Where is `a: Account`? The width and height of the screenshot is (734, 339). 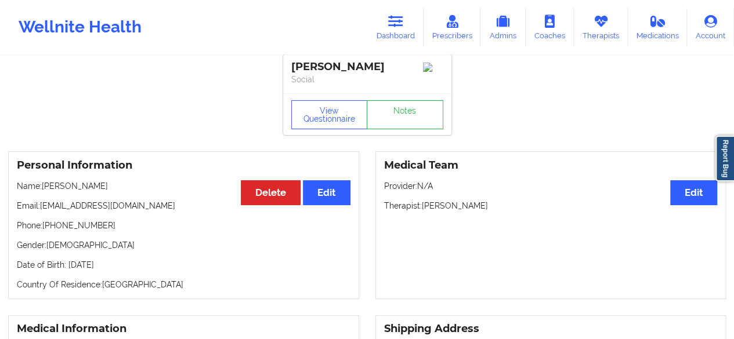
a: Account is located at coordinates (710, 27).